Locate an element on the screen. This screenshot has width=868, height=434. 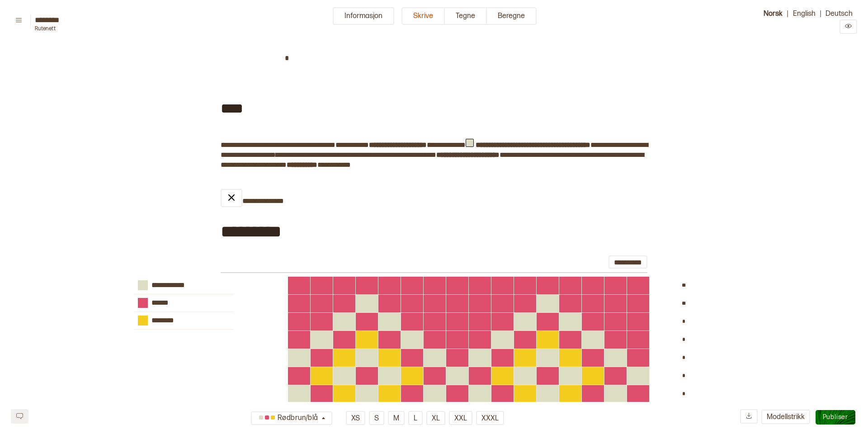
button: Preview is located at coordinates (848, 27).